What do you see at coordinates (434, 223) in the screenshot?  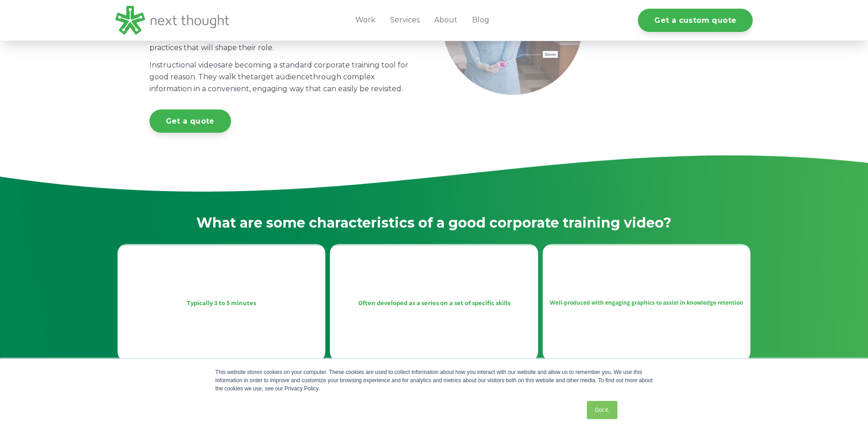 I see `span: What are some characteristics of a good corporate training video?` at bounding box center [434, 223].